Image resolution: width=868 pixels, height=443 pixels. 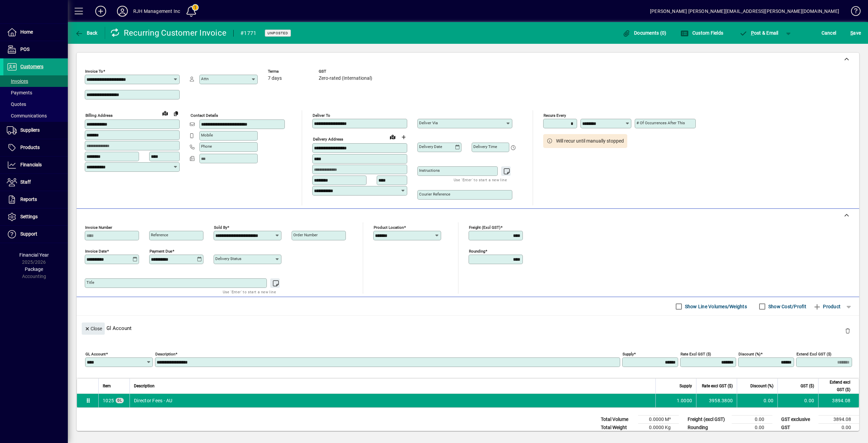 I want to click on mat-label: Delivery date, so click(x=430, y=147).